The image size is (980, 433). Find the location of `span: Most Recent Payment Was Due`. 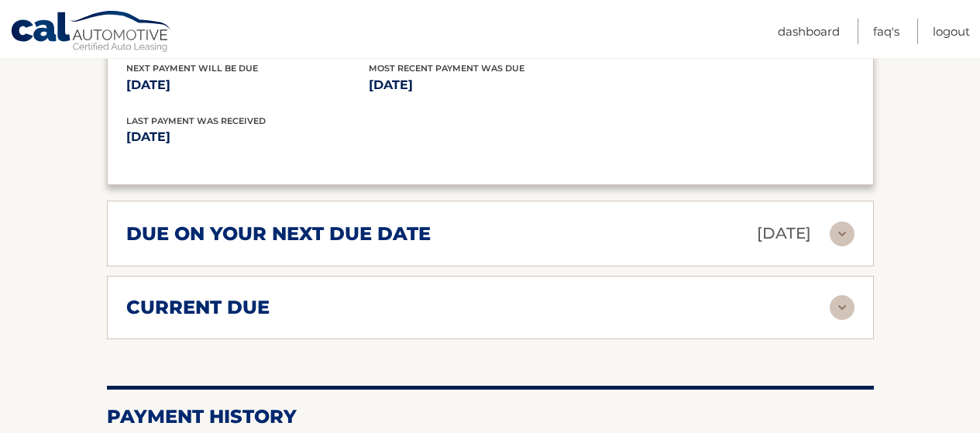

span: Most Recent Payment Was Due is located at coordinates (446, 68).